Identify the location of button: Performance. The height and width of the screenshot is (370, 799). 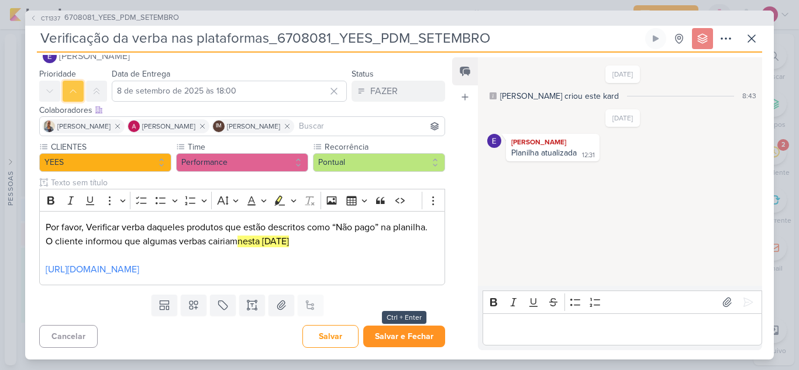
(242, 163).